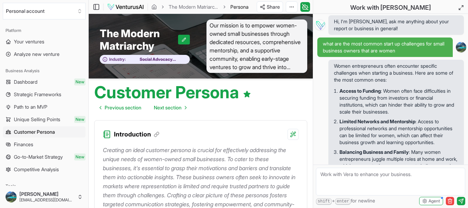 This screenshot has width=468, height=208. Describe the element at coordinates (44, 31) in the screenshot. I see `div: Platform` at that location.